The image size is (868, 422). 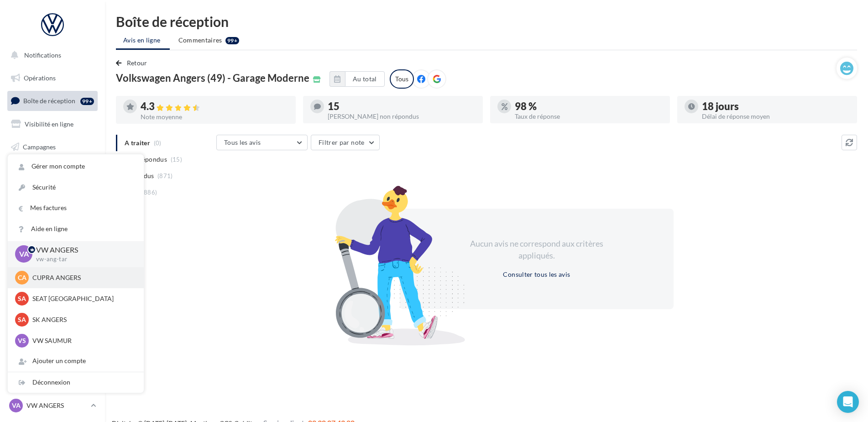 What do you see at coordinates (22, 278) in the screenshot?
I see `span: CA` at bounding box center [22, 278].